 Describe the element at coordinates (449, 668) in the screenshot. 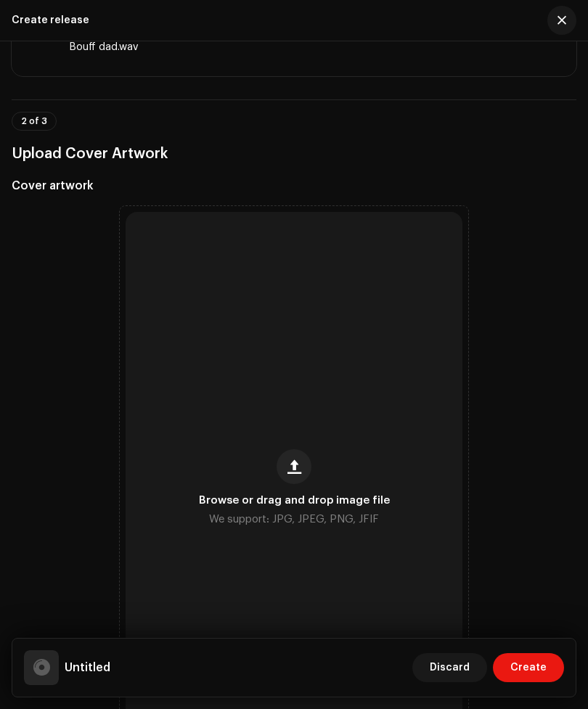

I see `button: Discard` at that location.